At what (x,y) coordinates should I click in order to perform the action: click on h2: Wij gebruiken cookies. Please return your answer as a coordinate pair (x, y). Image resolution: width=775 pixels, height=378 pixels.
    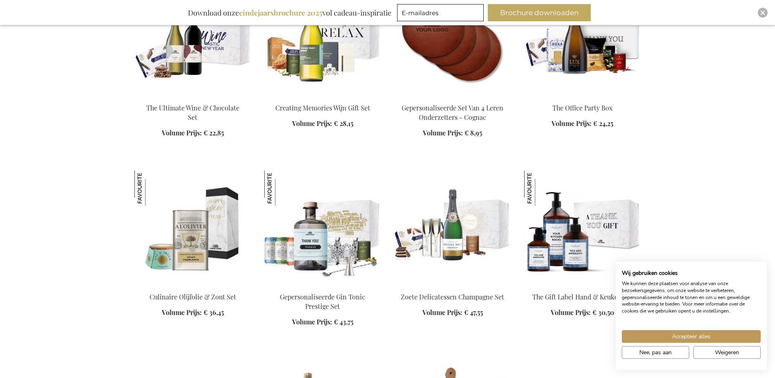
    Looking at the image, I should click on (692, 273).